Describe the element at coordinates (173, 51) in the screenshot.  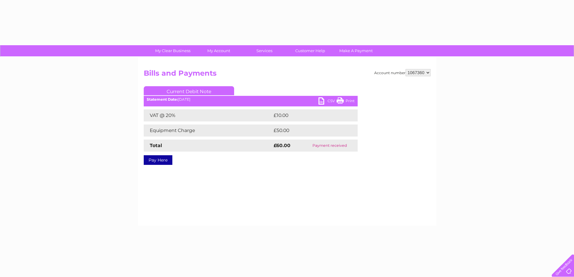
I see `a: My Clear Business` at that location.